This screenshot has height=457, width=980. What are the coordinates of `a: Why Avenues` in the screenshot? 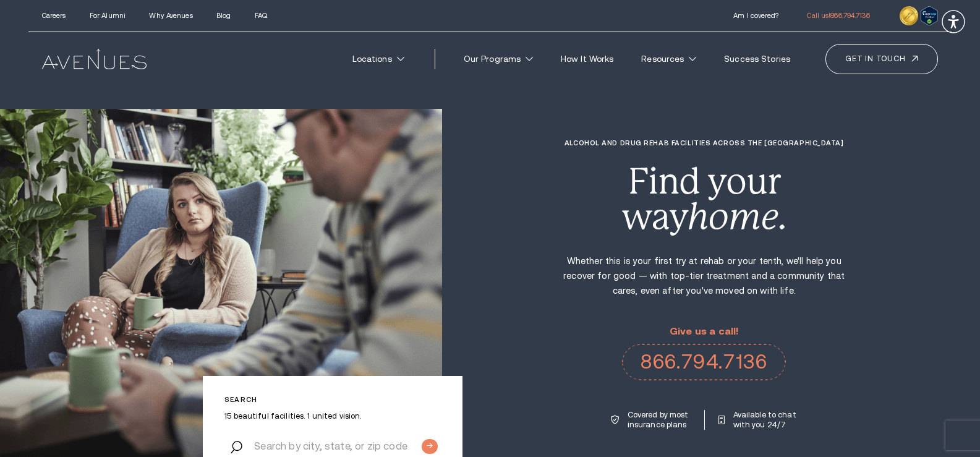 It's located at (170, 15).